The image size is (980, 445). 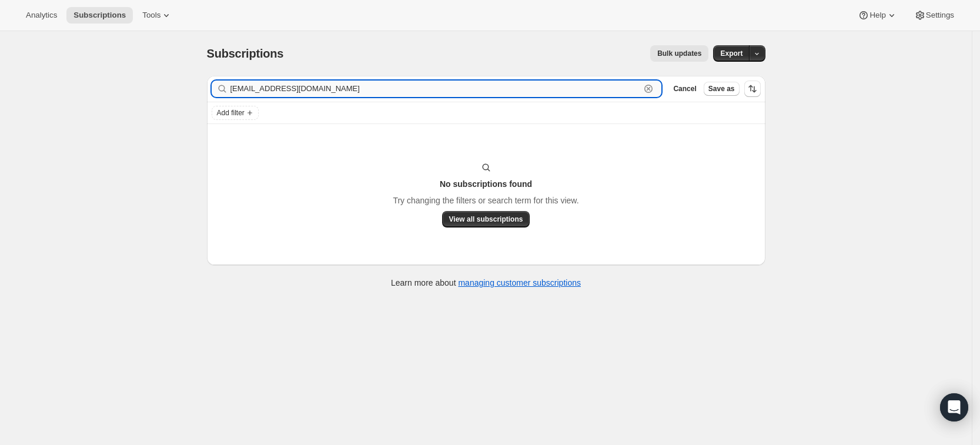 What do you see at coordinates (41, 16) in the screenshot?
I see `span: Analytics` at bounding box center [41, 16].